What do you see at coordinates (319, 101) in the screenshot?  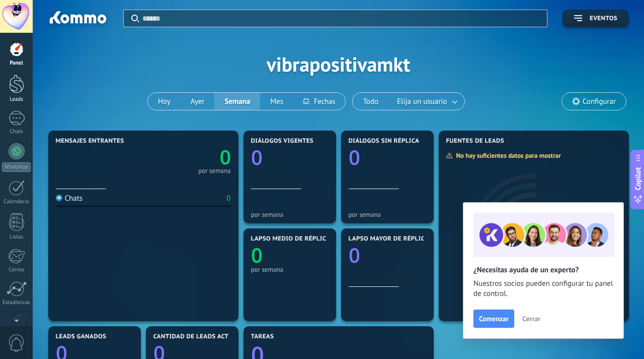 I see `button: Fechas` at bounding box center [319, 101].